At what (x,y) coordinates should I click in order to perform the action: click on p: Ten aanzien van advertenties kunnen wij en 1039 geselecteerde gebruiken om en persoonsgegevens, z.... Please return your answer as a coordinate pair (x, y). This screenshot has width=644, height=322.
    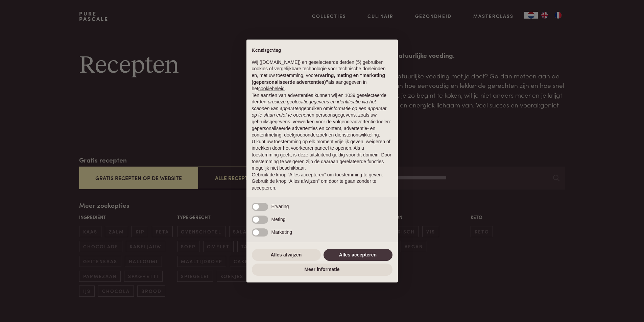
    Looking at the image, I should click on (322, 115).